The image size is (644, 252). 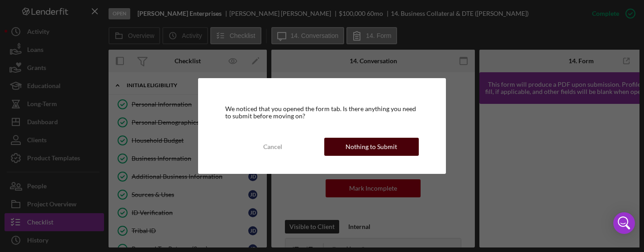 What do you see at coordinates (372, 147) in the screenshot?
I see `button: Nothing to Submit` at bounding box center [372, 147].